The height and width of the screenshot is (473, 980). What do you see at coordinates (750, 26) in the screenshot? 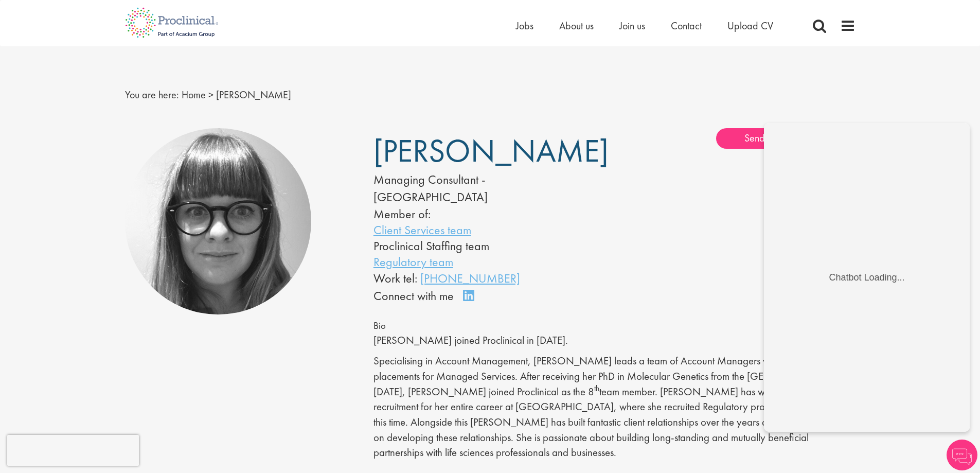
I see `a: Upload CV` at bounding box center [750, 26].